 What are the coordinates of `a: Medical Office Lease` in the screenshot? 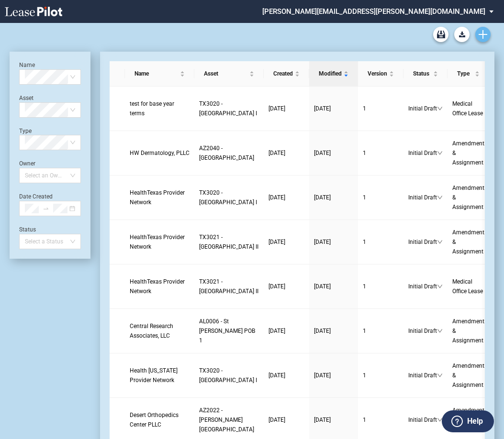 It's located at (468, 108).